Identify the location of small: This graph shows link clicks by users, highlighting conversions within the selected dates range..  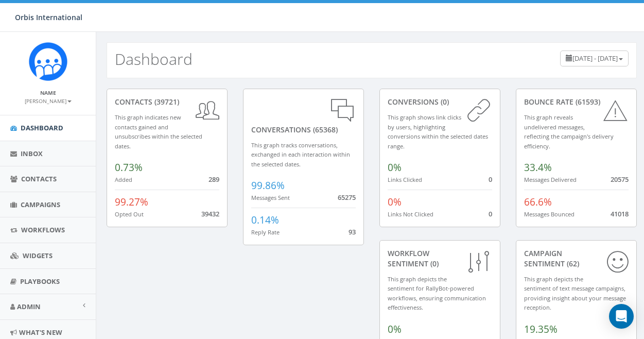
(438, 132).